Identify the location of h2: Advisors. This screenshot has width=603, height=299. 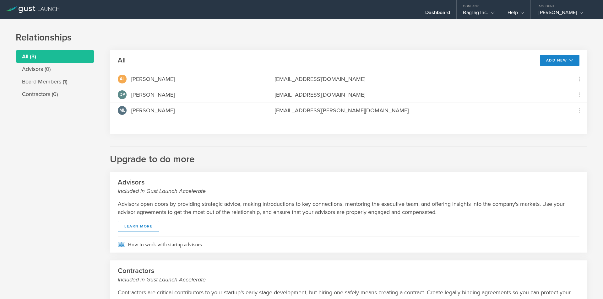
(348, 186).